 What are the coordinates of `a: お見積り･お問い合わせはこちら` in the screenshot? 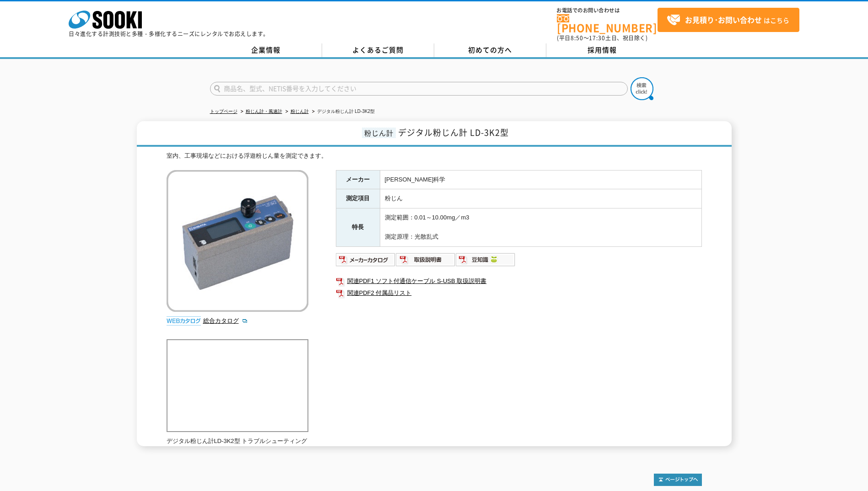 It's located at (728, 20).